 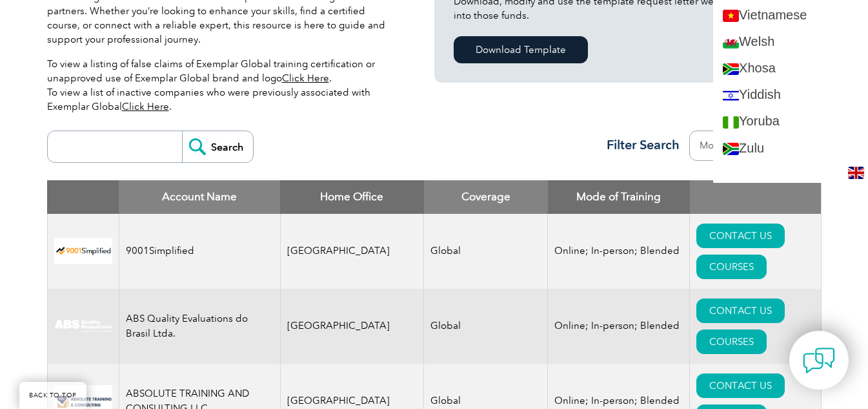 I want to click on img: contact-chat.png, so click(x=819, y=360).